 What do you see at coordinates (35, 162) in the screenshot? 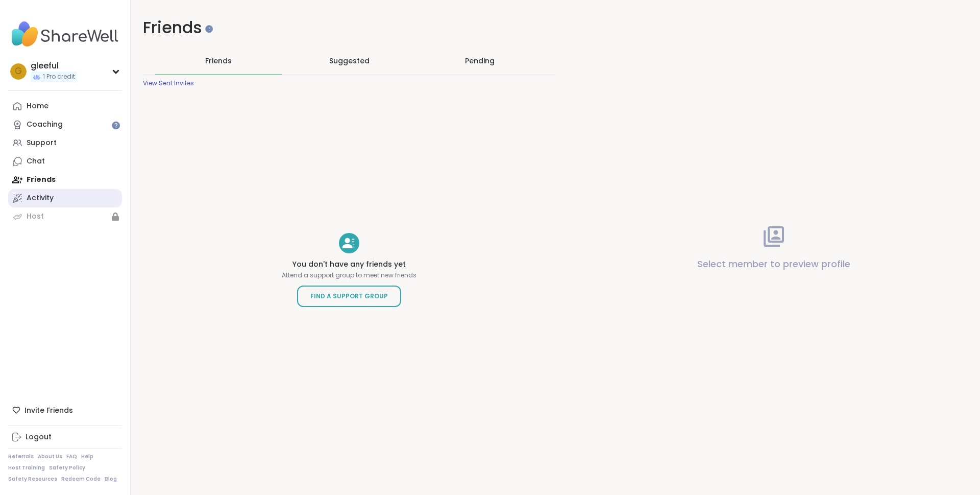
I see `div: Chat` at bounding box center [35, 162].